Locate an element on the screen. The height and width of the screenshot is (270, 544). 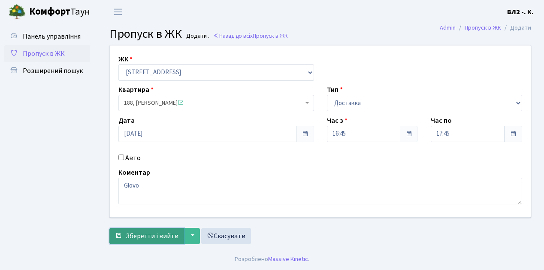
a: Massive Kinetic is located at coordinates (288, 259).